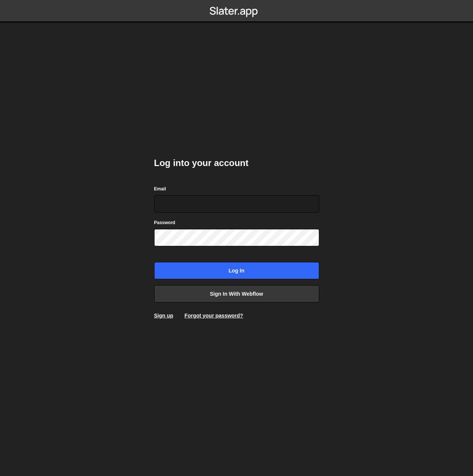  What do you see at coordinates (237, 271) in the screenshot?
I see `input: Log in` at bounding box center [237, 271].